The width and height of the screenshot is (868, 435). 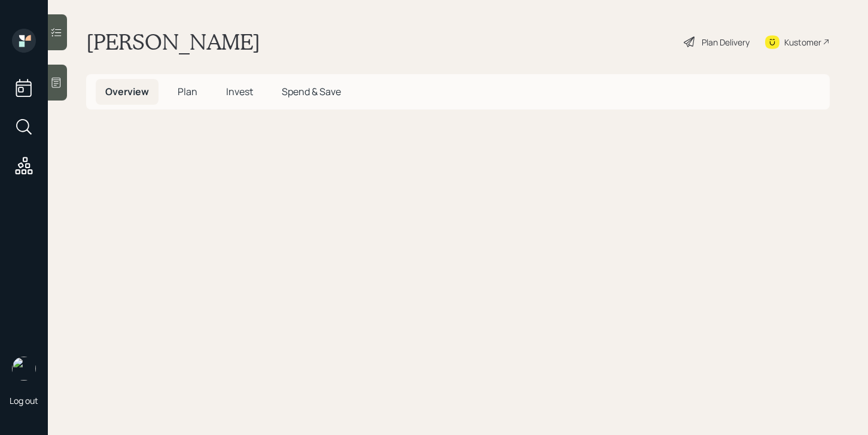 I want to click on img: retirable_logo.png, so click(x=24, y=369).